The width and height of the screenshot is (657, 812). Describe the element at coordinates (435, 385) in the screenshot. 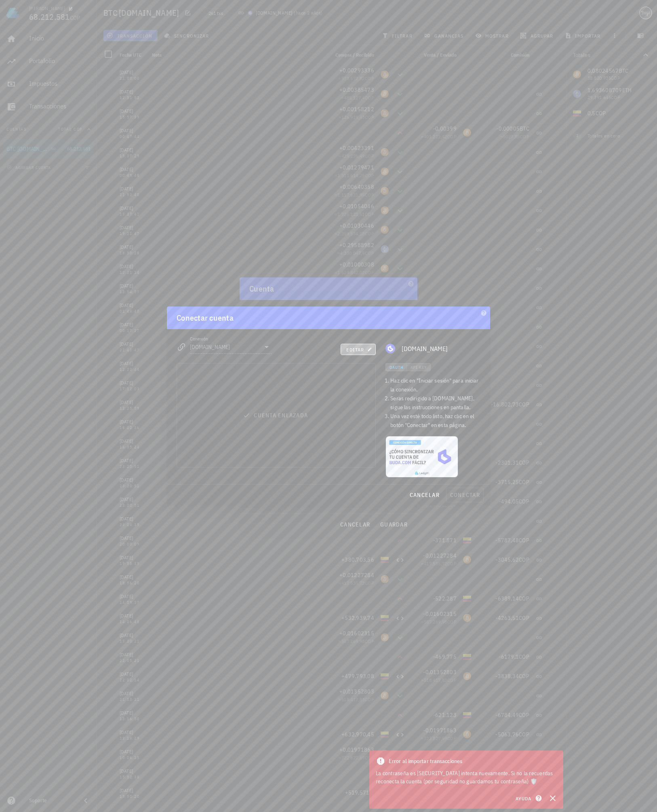

I see `li: Haz clic en "Iniciar sesión" para iniciar la conexión.` at that location.